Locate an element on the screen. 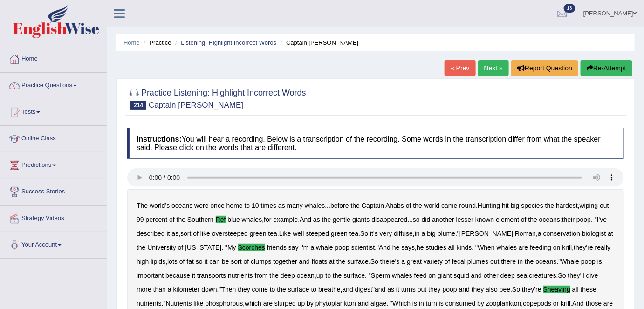 This screenshot has width=644, height=309. b: wiping is located at coordinates (589, 206).